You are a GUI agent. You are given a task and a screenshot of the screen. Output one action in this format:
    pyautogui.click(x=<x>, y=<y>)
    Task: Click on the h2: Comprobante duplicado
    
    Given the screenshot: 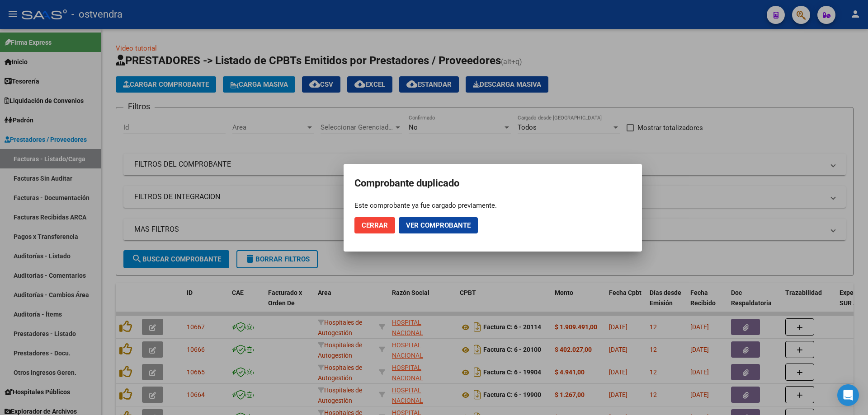 What is the action you would take?
    pyautogui.click(x=493, y=183)
    